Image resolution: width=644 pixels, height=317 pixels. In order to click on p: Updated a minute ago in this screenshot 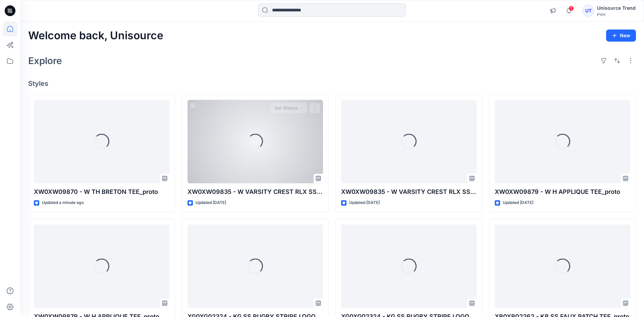, I will do `click(63, 202)`.